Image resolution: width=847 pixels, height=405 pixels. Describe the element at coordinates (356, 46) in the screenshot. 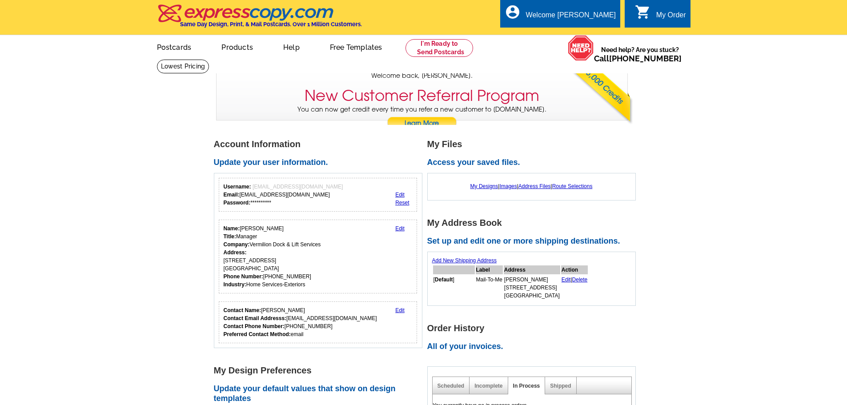

I see `a: Free Templates` at that location.